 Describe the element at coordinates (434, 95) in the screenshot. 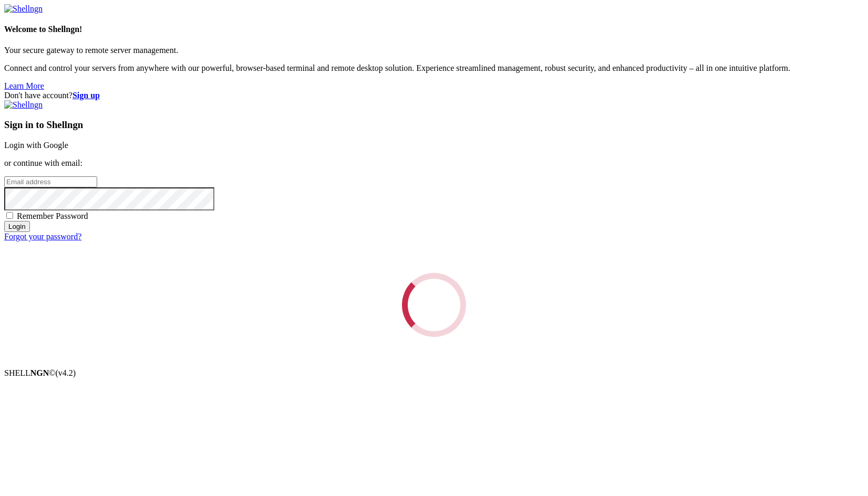

I see `div: Don't have account?` at that location.